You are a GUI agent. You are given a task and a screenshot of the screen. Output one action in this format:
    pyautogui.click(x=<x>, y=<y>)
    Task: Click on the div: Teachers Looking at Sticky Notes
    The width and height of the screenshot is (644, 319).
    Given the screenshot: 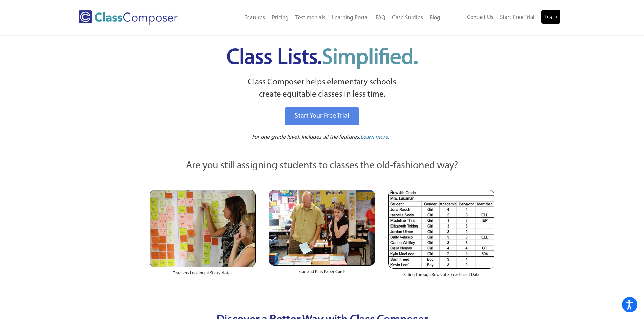 What is the action you would take?
    pyautogui.click(x=202, y=275)
    